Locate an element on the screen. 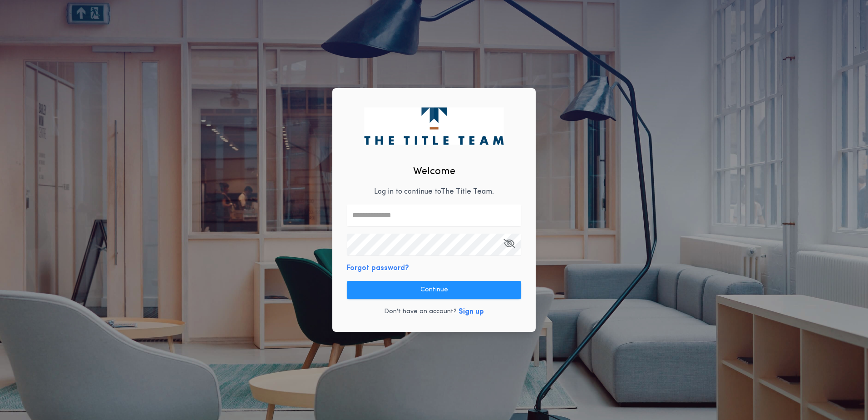 The image size is (868, 420). p: Log in to continue to The Title Team . is located at coordinates (434, 191).